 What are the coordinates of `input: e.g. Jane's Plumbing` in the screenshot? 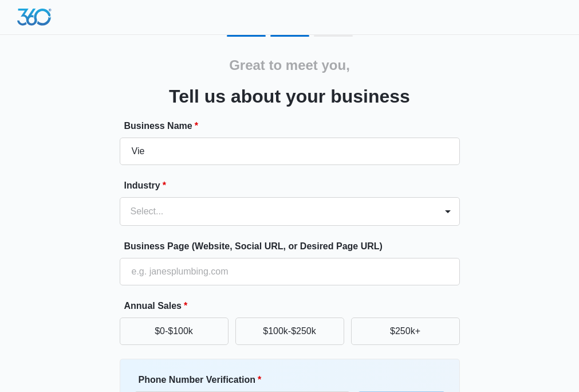 It's located at (290, 151).